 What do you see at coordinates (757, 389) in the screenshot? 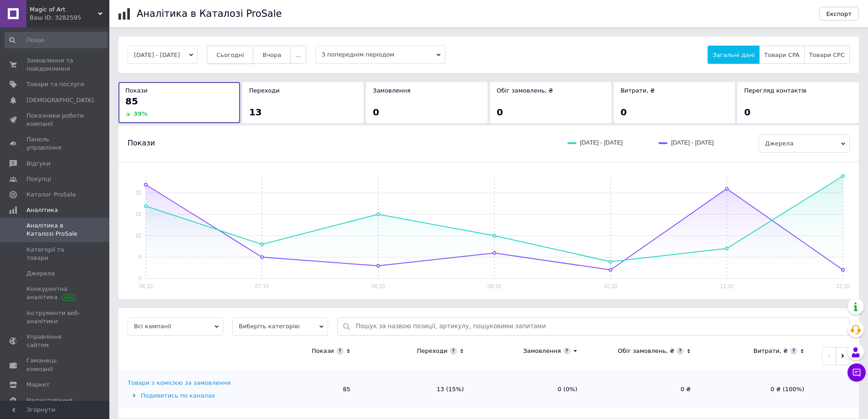
I see `td: 0 ₴ (100%)` at bounding box center [757, 389].